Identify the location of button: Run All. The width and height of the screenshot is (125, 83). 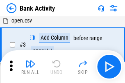
(30, 67).